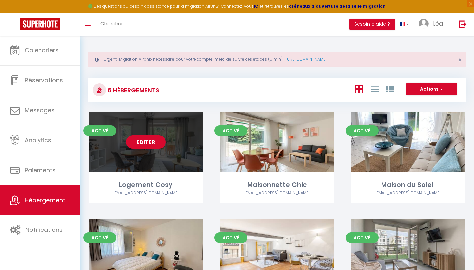  I want to click on img: logout, so click(463, 24).